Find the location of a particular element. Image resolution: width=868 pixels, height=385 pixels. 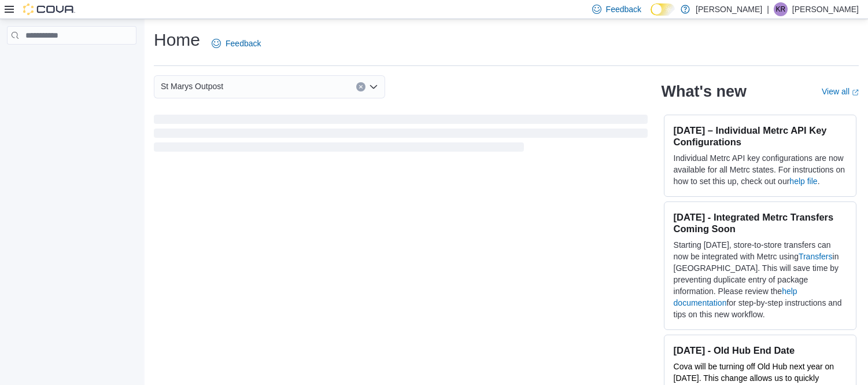

p: Individual Metrc API key configurations are now available for all Metrc states. For instructions ... is located at coordinates (760, 170).